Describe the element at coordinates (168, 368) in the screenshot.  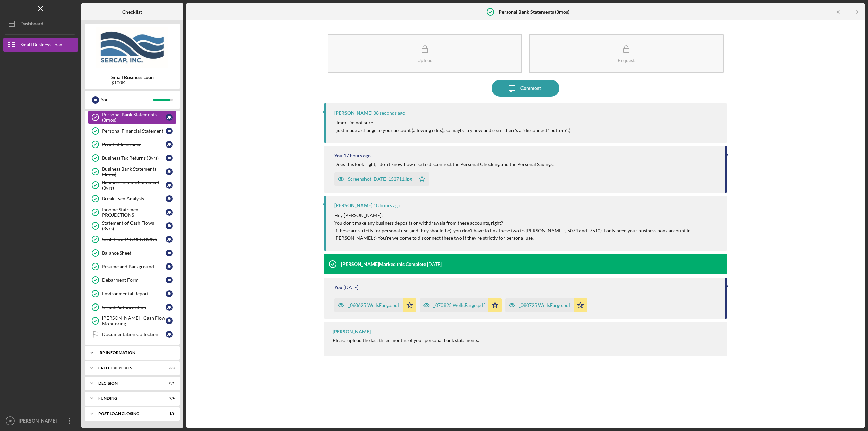
I see `div: 3 / 3` at that location.